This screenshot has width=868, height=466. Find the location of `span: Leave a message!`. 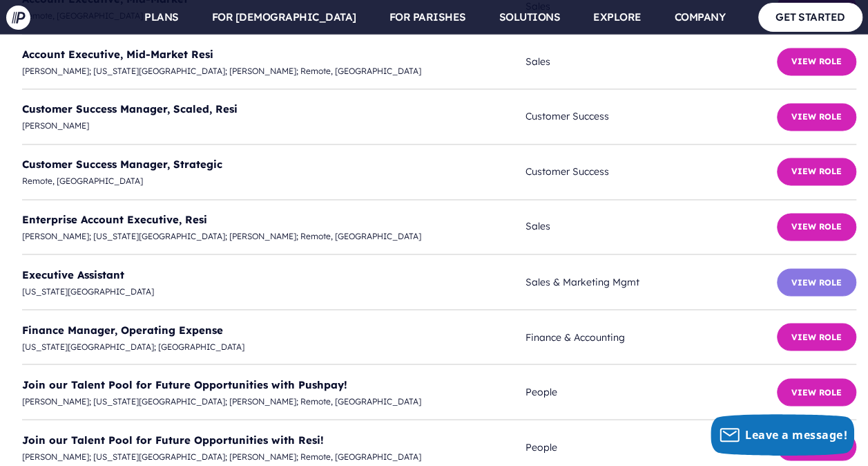

span: Leave a message! is located at coordinates (796, 435).